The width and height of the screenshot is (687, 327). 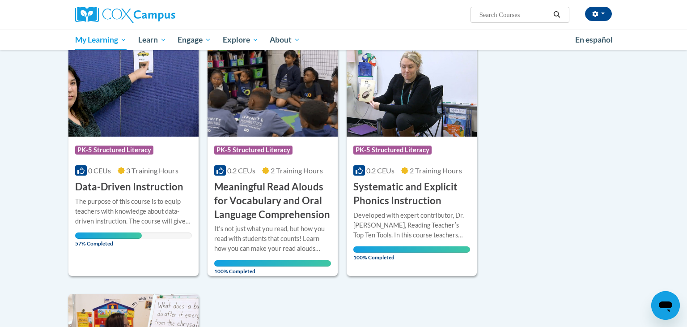 What do you see at coordinates (273, 160) in the screenshot?
I see `a: Course LogoPK-5 Structured Literacy0.2 CEUs2 Training Hours Meaningful Read Alouds for Vocabulary...` at bounding box center [273, 160].